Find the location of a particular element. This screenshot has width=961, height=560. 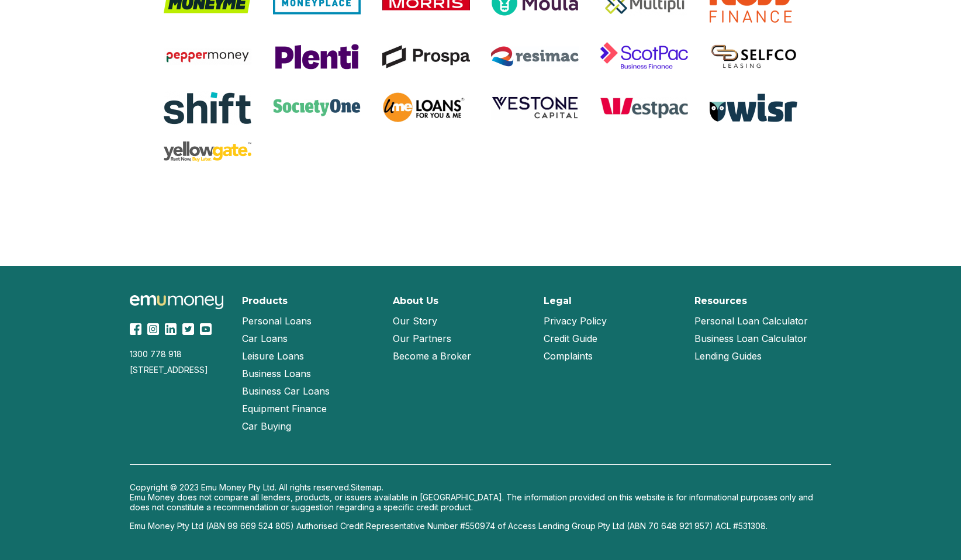

img: Vestone is located at coordinates (535, 108).